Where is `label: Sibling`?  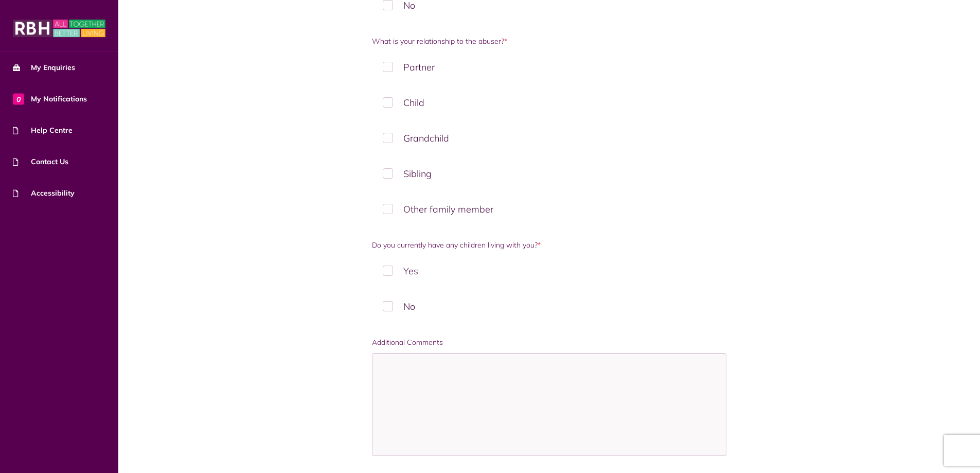 label: Sibling is located at coordinates (549, 174).